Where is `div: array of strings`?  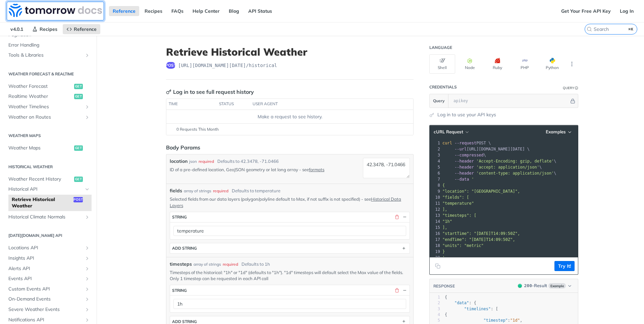 div: array of strings is located at coordinates (198, 191).